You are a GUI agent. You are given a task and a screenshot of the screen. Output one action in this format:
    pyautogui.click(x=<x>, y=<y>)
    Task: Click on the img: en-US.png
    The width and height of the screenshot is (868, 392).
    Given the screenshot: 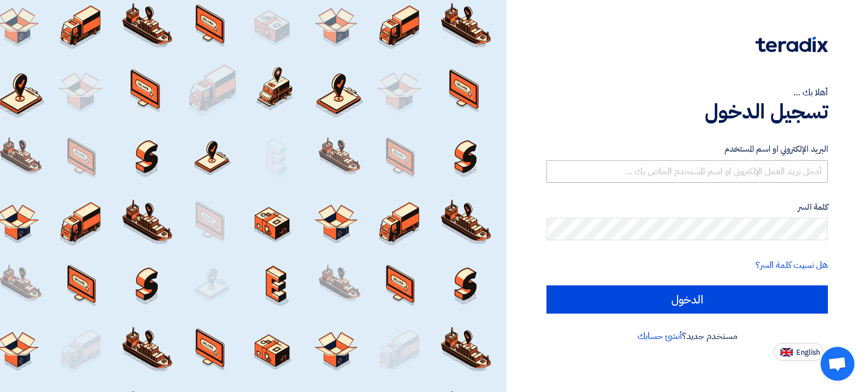 What is the action you would take?
    pyautogui.click(x=786, y=352)
    